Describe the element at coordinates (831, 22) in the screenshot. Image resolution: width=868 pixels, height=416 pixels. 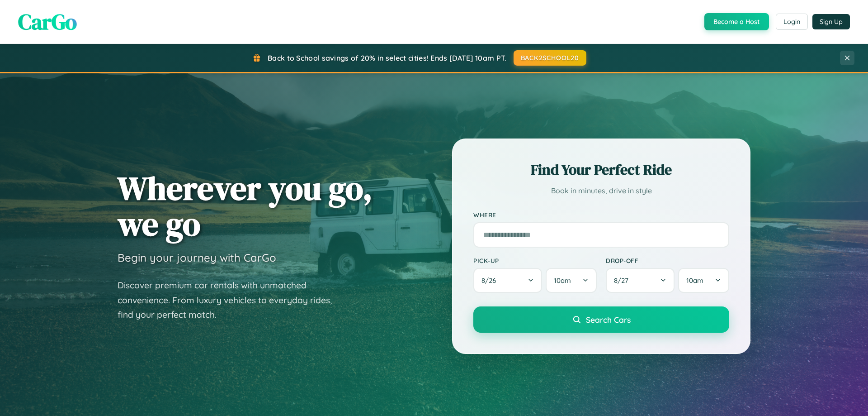
I see `button: Sign Up` at that location.